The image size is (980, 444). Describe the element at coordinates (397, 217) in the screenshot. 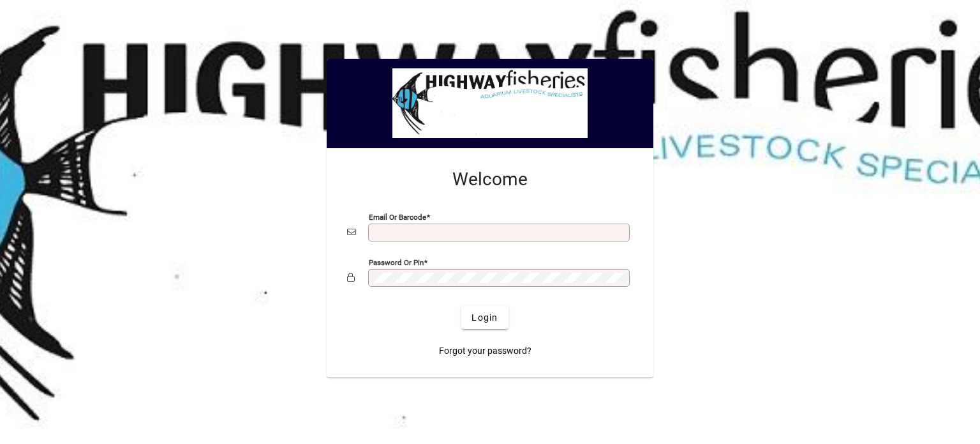

I see `mat-label: Email or Barcode` at that location.